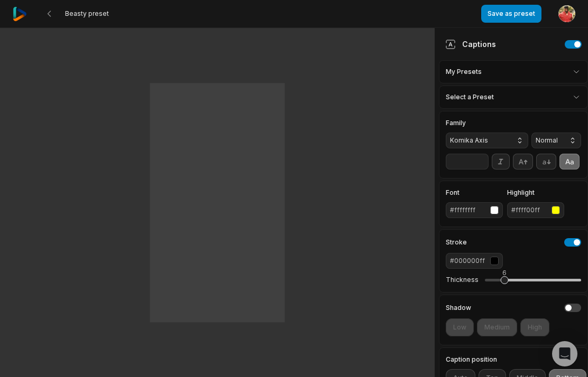 This screenshot has height=377, width=588. I want to click on div: Captions, so click(471, 44).